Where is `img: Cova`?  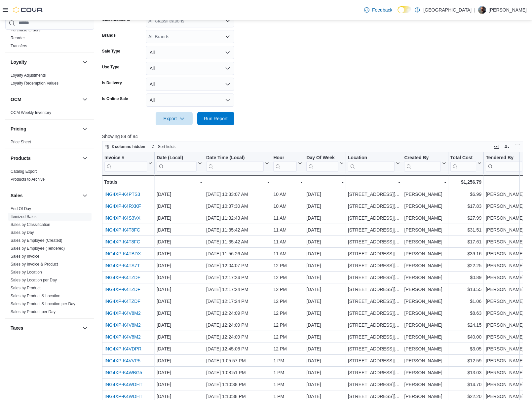 img: Cova is located at coordinates (28, 10).